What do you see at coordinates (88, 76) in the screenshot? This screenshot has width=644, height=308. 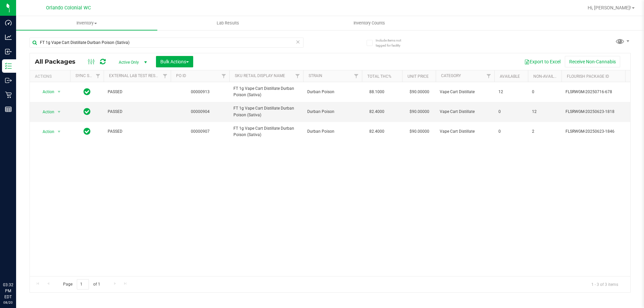 I see `a: Sync Status` at bounding box center [88, 76].